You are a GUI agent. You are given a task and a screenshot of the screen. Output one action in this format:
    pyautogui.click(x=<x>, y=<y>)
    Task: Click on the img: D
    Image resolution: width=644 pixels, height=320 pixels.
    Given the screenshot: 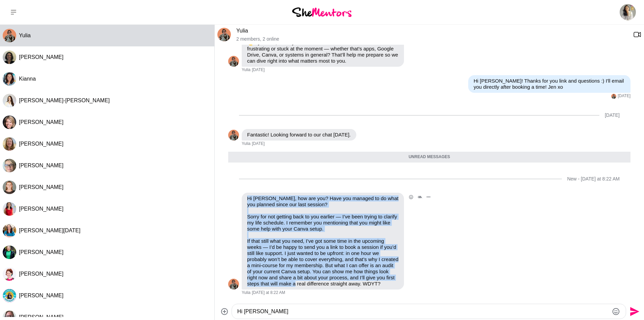 What is the action you would take?
    pyautogui.click(x=10, y=209)
    